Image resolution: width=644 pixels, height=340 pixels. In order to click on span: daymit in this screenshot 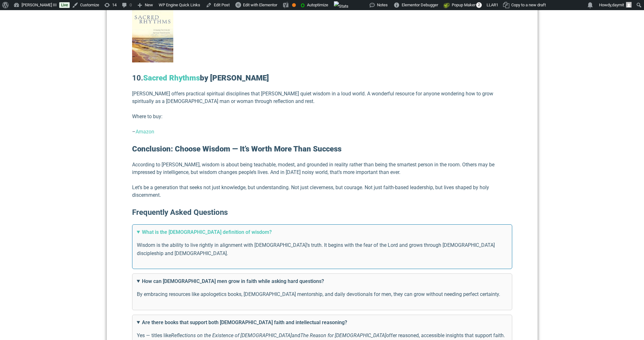, I will do `click(618, 5)`.